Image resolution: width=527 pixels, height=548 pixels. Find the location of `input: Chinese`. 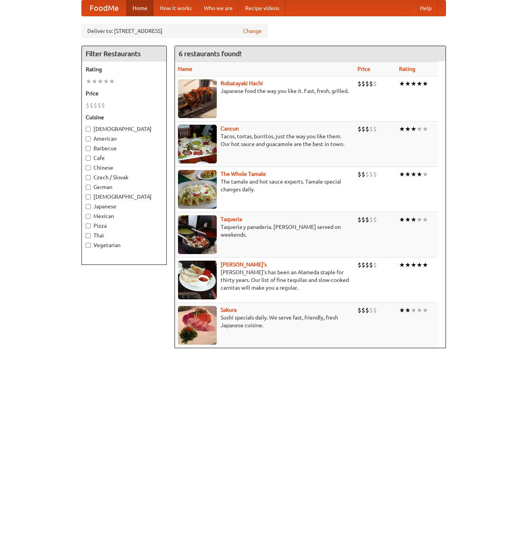

input: Chinese is located at coordinates (88, 168).